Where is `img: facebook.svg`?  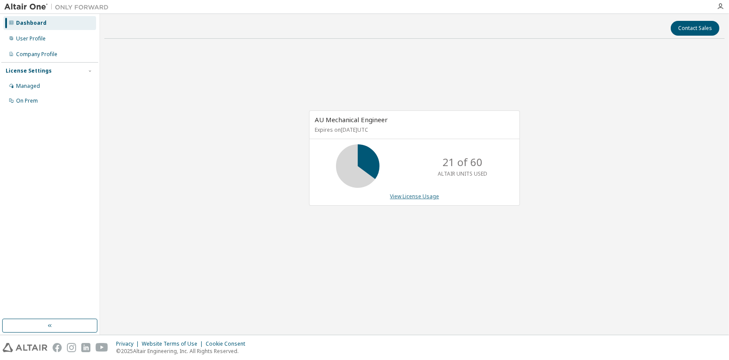 img: facebook.svg is located at coordinates (57, 347).